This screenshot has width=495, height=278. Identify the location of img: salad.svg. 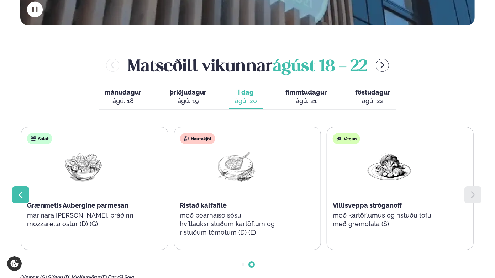
(33, 139).